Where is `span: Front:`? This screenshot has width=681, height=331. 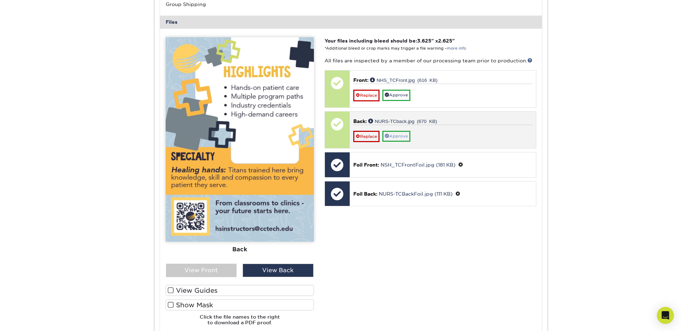 span: Front: is located at coordinates (361, 80).